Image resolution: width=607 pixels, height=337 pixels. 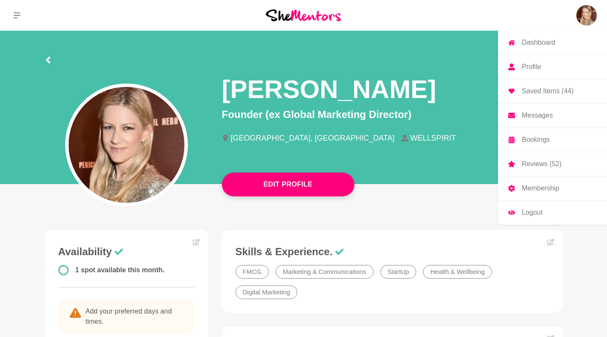 What do you see at coordinates (537, 115) in the screenshot?
I see `p: Messages` at bounding box center [537, 115].